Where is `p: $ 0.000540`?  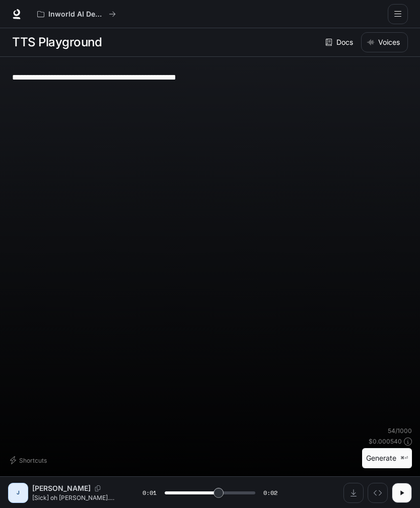
p: $ 0.000540 is located at coordinates (385, 441).